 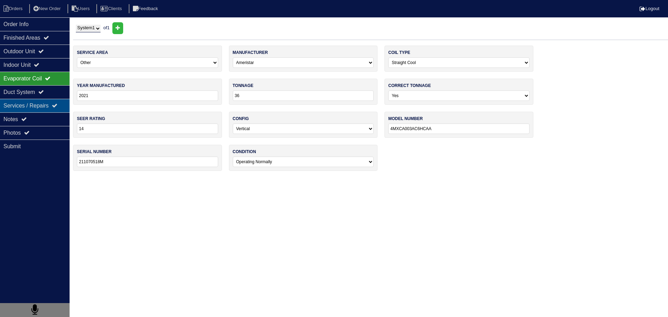 What do you see at coordinates (94, 152) in the screenshot?
I see `label: serial number` at bounding box center [94, 152].